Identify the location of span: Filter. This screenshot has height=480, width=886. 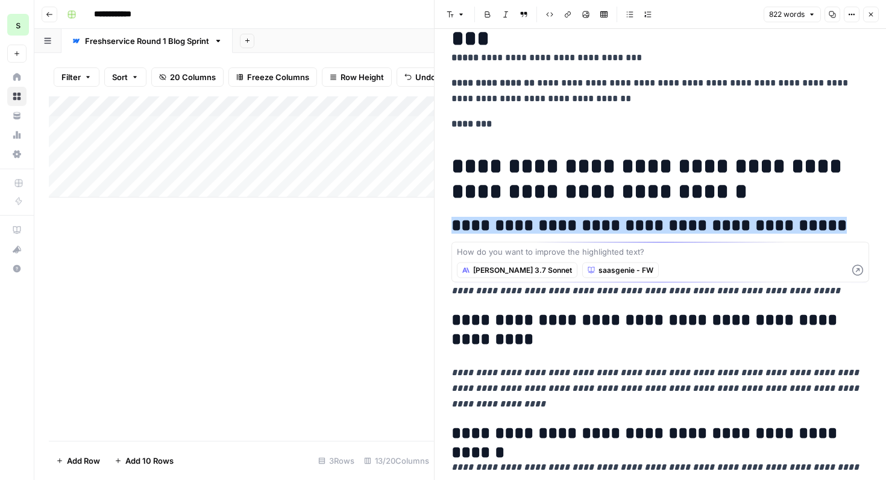
(71, 77).